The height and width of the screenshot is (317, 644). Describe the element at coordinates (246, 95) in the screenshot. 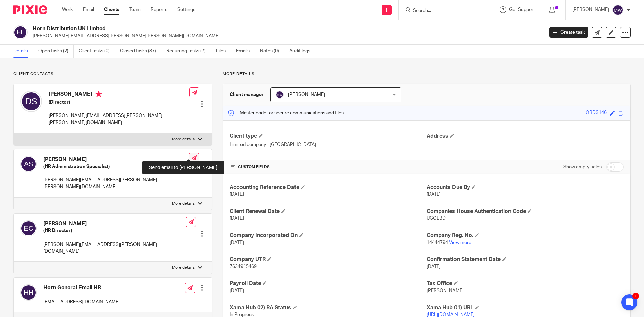

I see `h3: Client manager` at that location.